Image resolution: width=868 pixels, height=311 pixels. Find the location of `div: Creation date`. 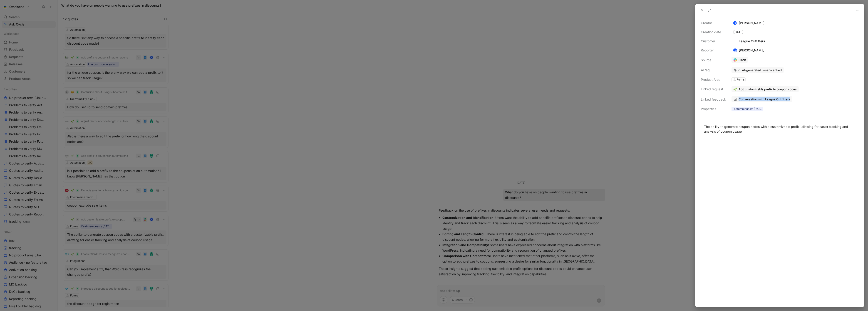

div: Creation date is located at coordinates (713, 32).